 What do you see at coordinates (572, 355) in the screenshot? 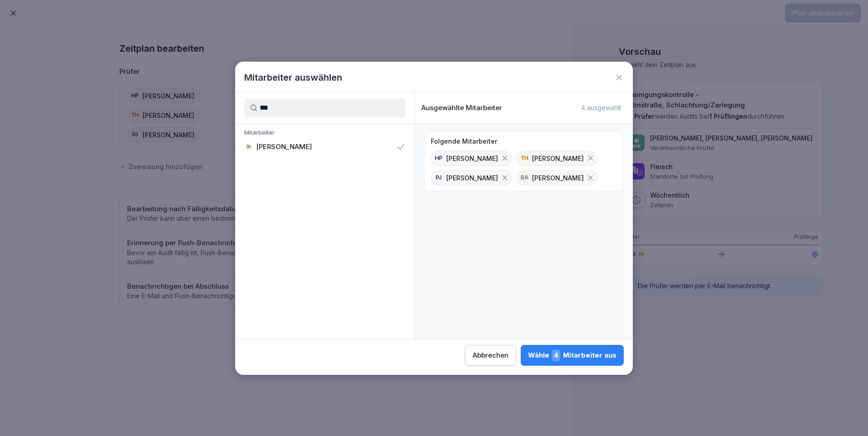
I see `div: Wähle Mitarbeiter aus` at bounding box center [572, 355].